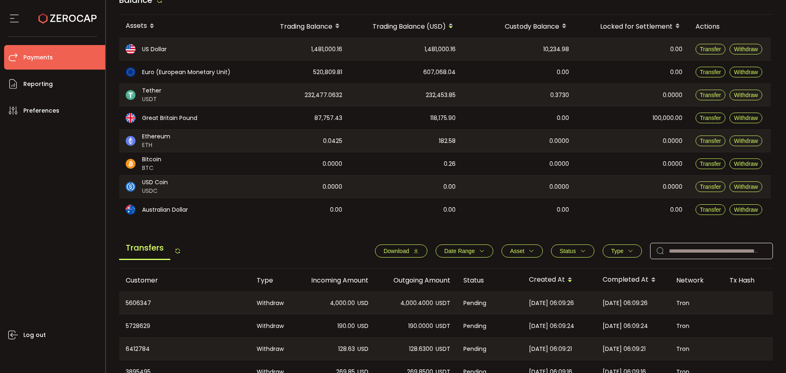 The height and width of the screenshot is (373, 786). I want to click on div: Outgoing Amount, so click(416, 280).